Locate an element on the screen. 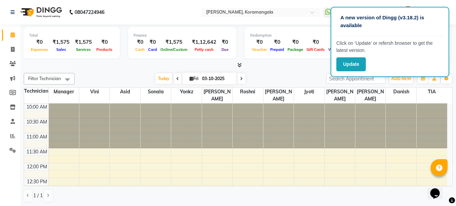 Image resolution: width=456 pixels, height=206 pixels. div: Finance is located at coordinates (182, 35).